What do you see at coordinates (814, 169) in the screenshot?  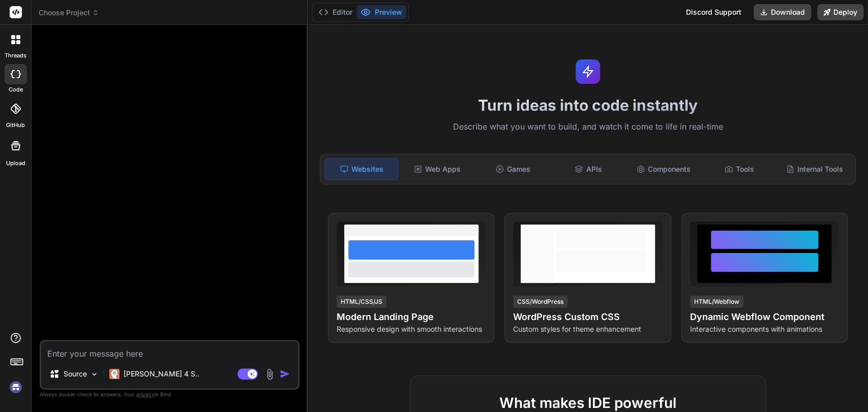 I see `div: Internal Tools` at bounding box center [814, 169].